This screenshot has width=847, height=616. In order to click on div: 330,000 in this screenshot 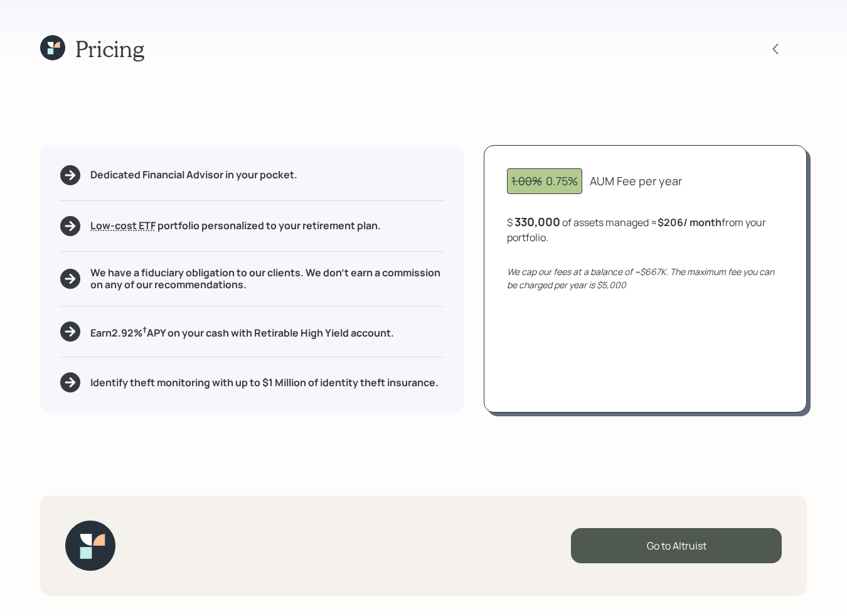, I will do `click(537, 222)`.